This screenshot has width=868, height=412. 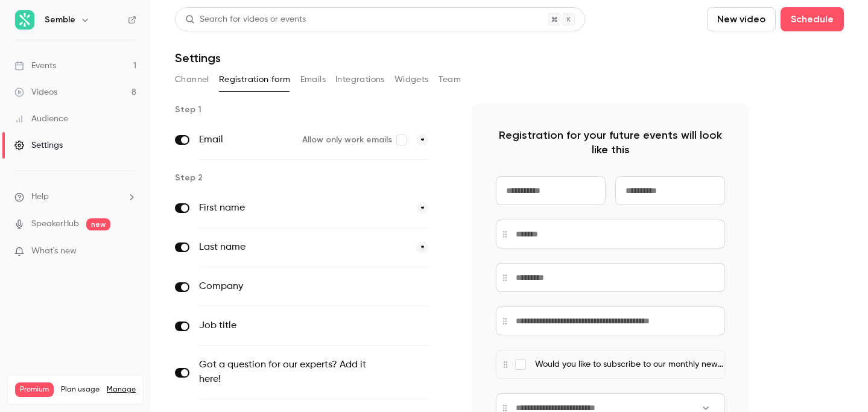 What do you see at coordinates (741, 20) in the screenshot?
I see `button: New video` at bounding box center [741, 20].